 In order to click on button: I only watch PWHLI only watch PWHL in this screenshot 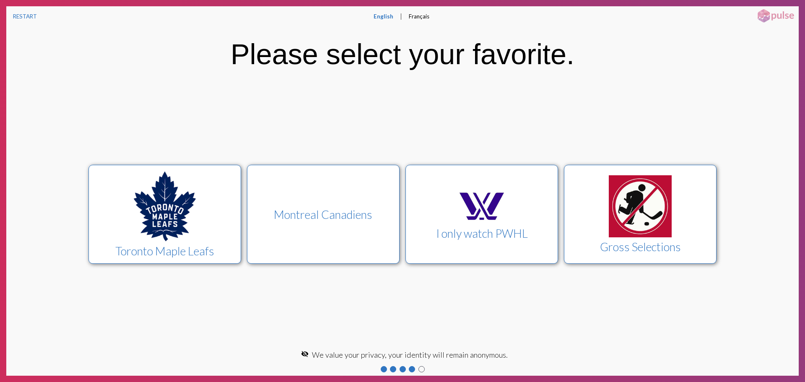, I will do `click(482, 214)`.